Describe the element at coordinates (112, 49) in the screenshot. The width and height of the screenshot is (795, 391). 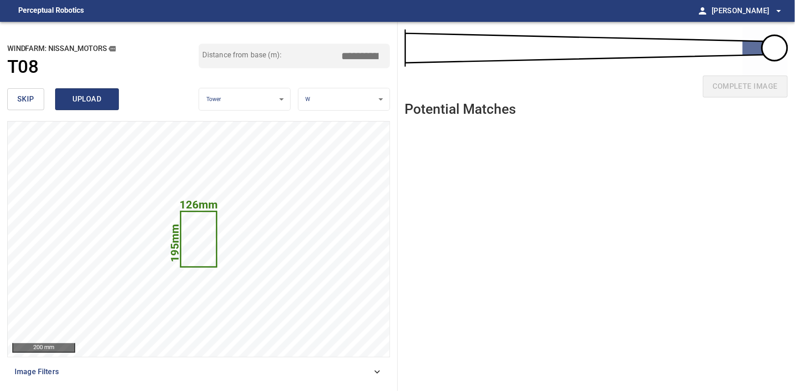
I see `button: copy message details` at that location.